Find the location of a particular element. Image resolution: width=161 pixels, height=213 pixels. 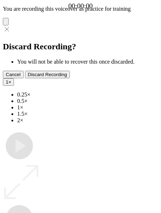

li: 0.5× is located at coordinates (88, 101).